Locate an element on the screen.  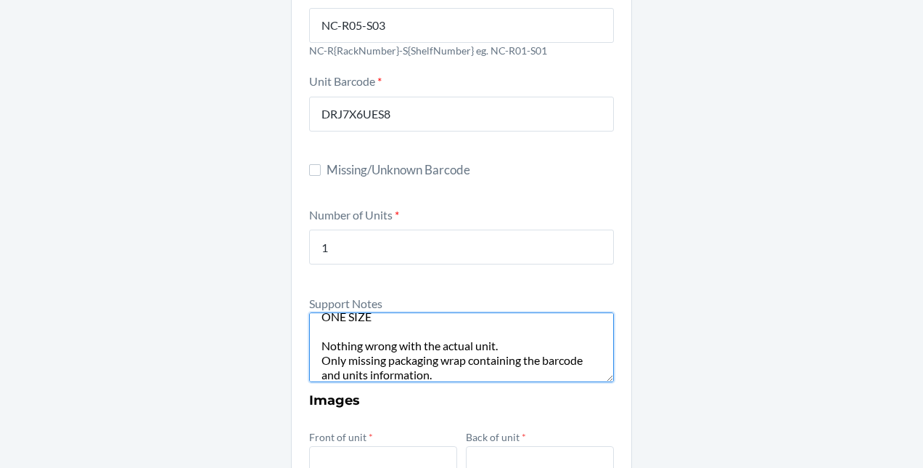
label: Back of unit is located at coordinates (496, 436).